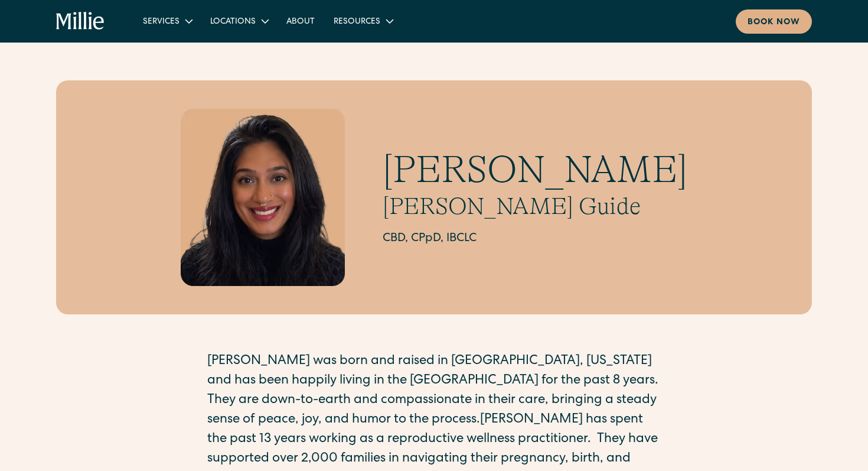 Image resolution: width=868 pixels, height=471 pixels. Describe the element at coordinates (535, 239) in the screenshot. I see `h2: CBD, CPpD, IBCLC` at that location.